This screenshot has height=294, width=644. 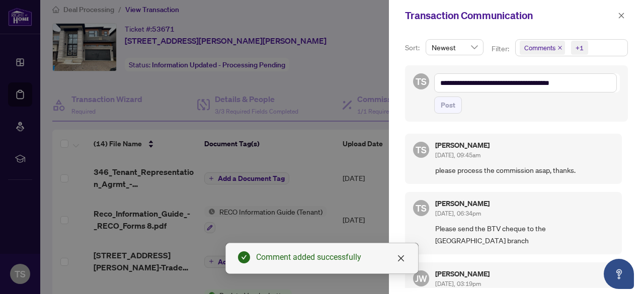 I want to click on span: JW, so click(x=421, y=278).